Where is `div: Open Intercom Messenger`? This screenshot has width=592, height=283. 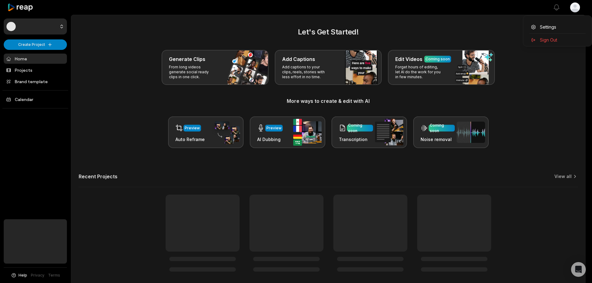
div: Open Intercom Messenger is located at coordinates (578, 270).